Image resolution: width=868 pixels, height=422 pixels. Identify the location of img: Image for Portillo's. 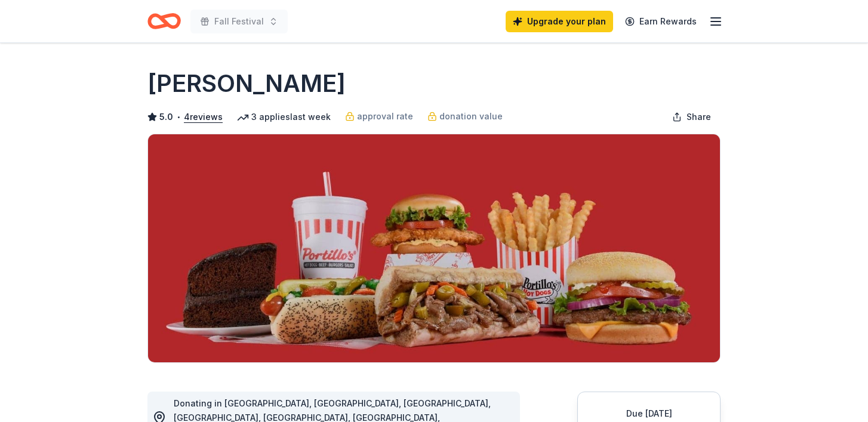
(434, 248).